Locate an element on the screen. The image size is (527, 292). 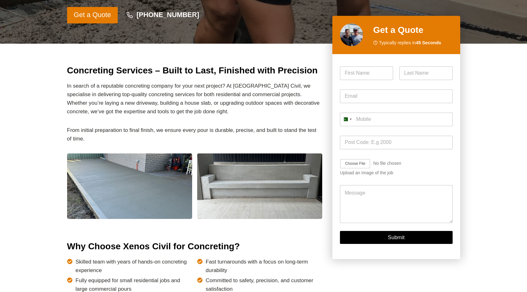
h2: Concreting Services – Built to Last, Finished with Precision is located at coordinates (195, 71).